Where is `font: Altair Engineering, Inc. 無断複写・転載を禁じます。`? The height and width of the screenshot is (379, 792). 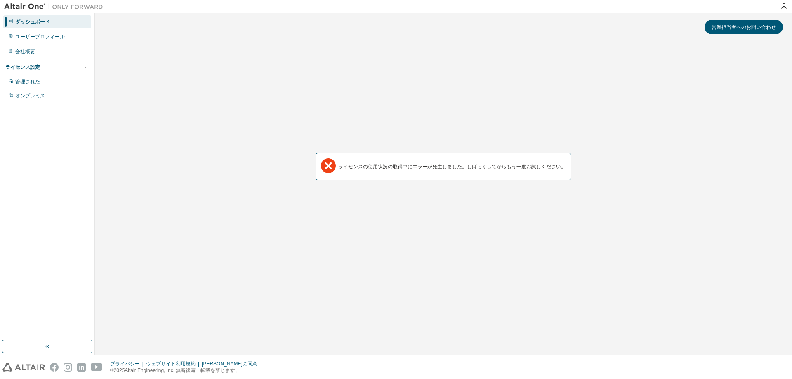
font: Altair Engineering, Inc. 無断複写・転載を禁じます。 is located at coordinates (182, 370).